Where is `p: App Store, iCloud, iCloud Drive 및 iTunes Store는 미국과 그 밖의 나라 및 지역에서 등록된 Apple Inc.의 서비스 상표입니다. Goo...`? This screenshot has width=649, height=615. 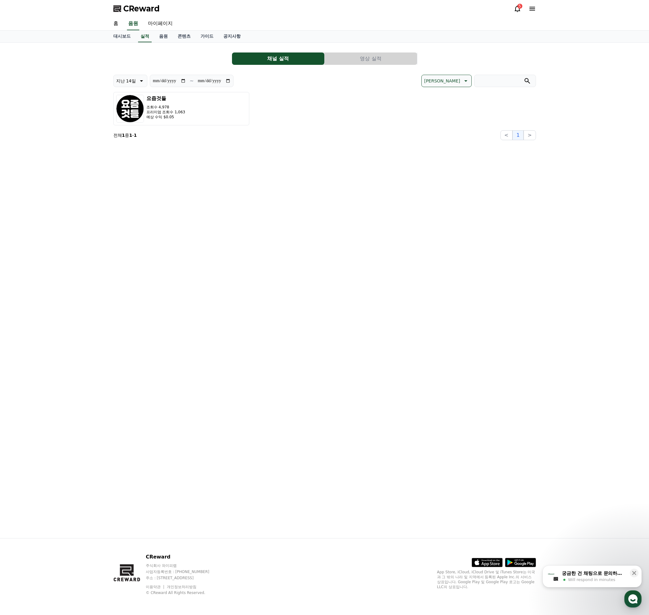 p: App Store, iCloud, iCloud Drive 및 iTunes Store는 미국과 그 밖의 나라 및 지역에서 등록된 Apple Inc.의 서비스 상표입니다. Goo... is located at coordinates (486, 579).